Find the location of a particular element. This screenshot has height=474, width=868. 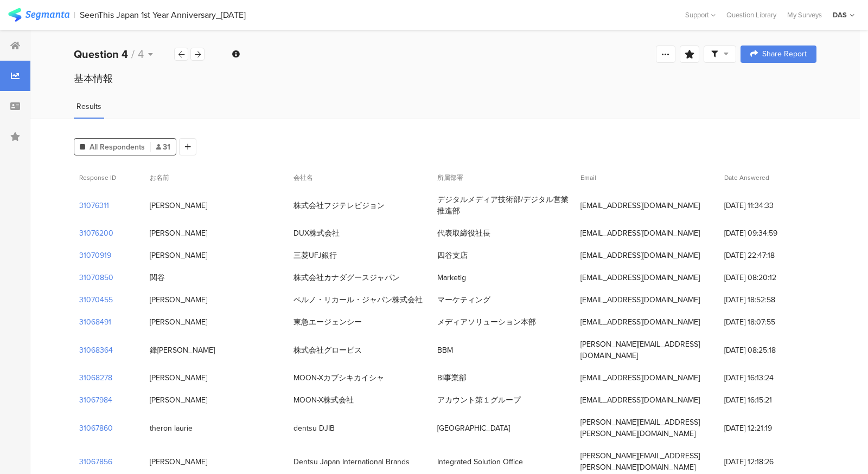

div: theron laurie is located at coordinates (171, 428).